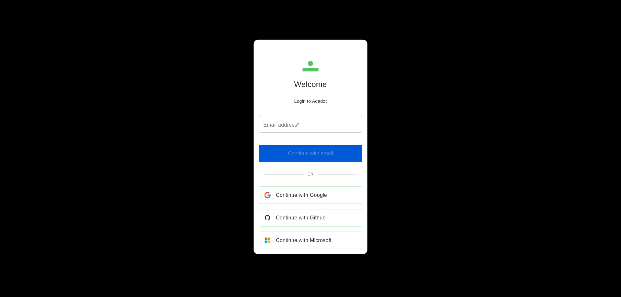  Describe the element at coordinates (304, 240) in the screenshot. I see `span: Continue with Microsoft` at that location.